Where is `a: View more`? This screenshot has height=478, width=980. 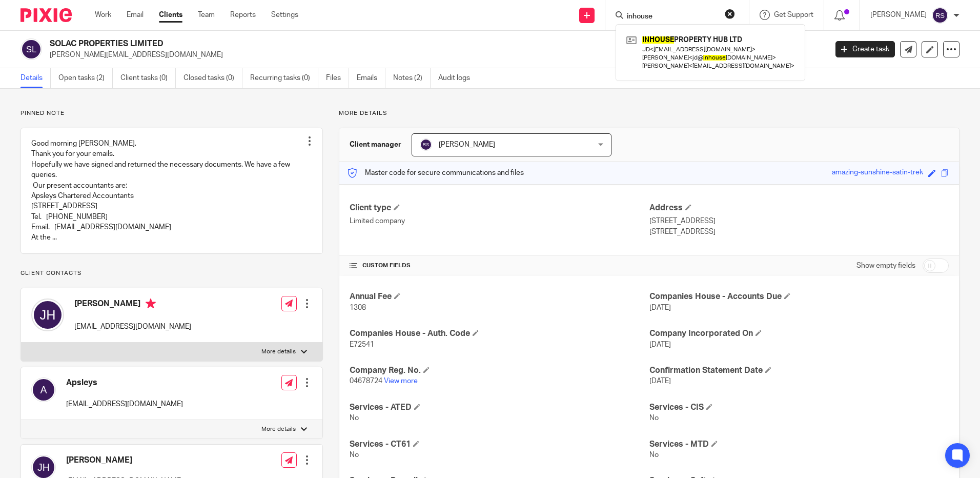
a: View more is located at coordinates (401, 381).